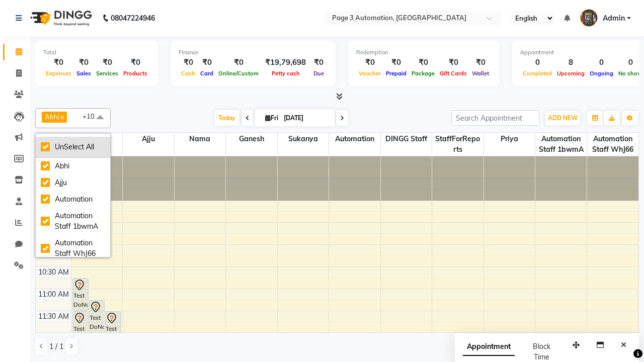  I want to click on b: 08047224946, so click(133, 18).